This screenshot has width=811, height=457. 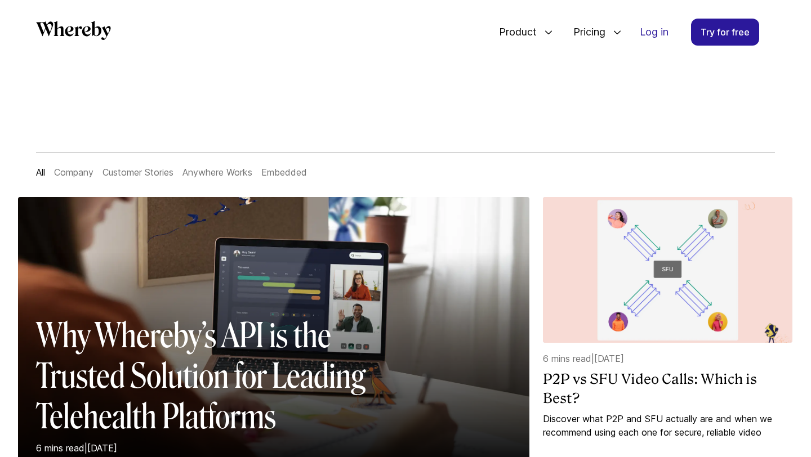 What do you see at coordinates (138, 172) in the screenshot?
I see `a: Customer Stories` at bounding box center [138, 172].